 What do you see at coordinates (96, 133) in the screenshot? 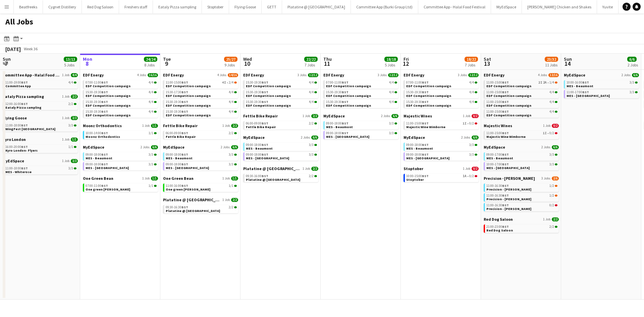
I see `span: 10:00-14:00` at bounding box center [96, 133].